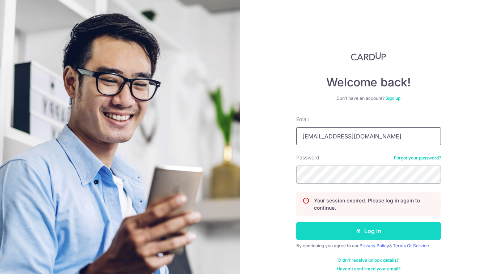  What do you see at coordinates (369, 56) in the screenshot?
I see `img: CardUp Logo` at bounding box center [369, 56].